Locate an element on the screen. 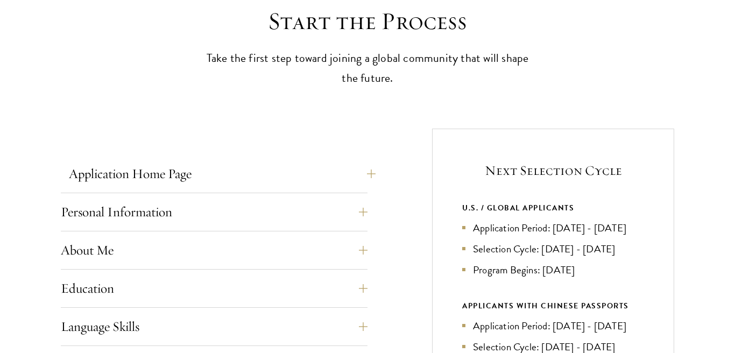  p: Take the first step toward joining a global community that will shape the future. is located at coordinates (367, 68).